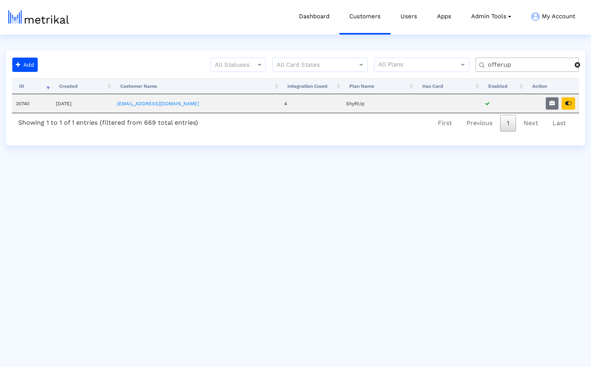  What do you see at coordinates (529, 65) in the screenshot?
I see `input: Customer Name` at bounding box center [529, 65].